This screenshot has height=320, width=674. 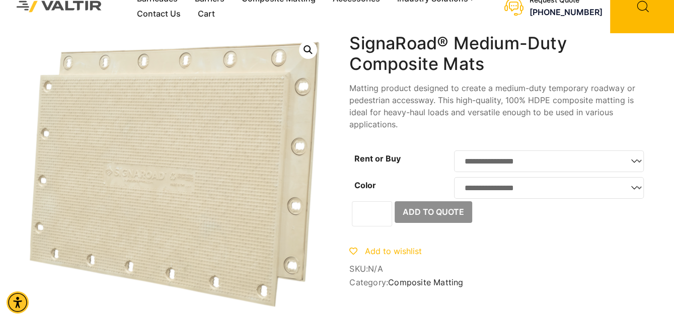 What do you see at coordinates (499, 54) in the screenshot?
I see `h1: SignaRoad® Medium-Duty Composite Mats` at bounding box center [499, 54].